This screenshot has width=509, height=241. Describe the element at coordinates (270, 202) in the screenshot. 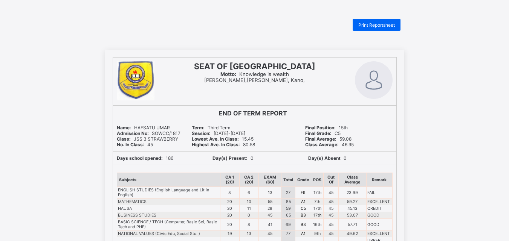

I see `td: 55` at that location.